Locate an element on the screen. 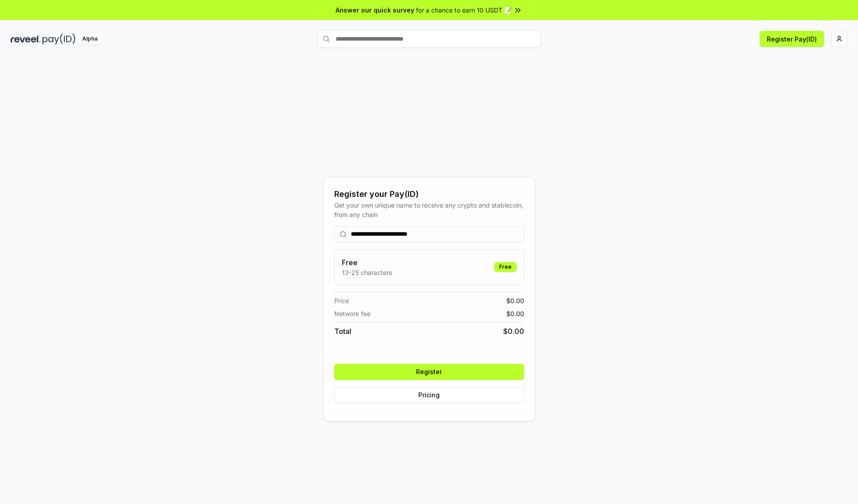 The image size is (858, 504). h3: Free is located at coordinates (367, 263).